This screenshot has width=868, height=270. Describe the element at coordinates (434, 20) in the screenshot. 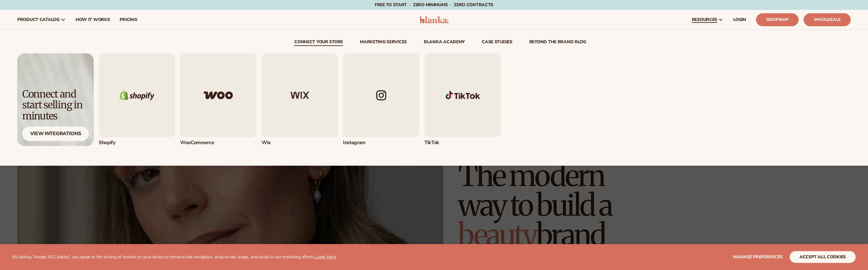

I see `a: logo` at that location.